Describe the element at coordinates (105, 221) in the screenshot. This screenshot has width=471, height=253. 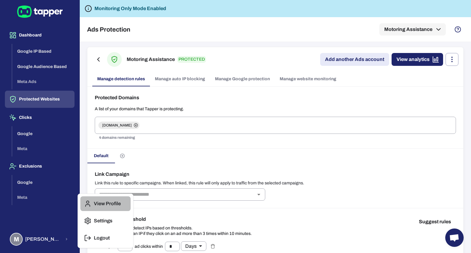
I see `button: Settings` at that location.